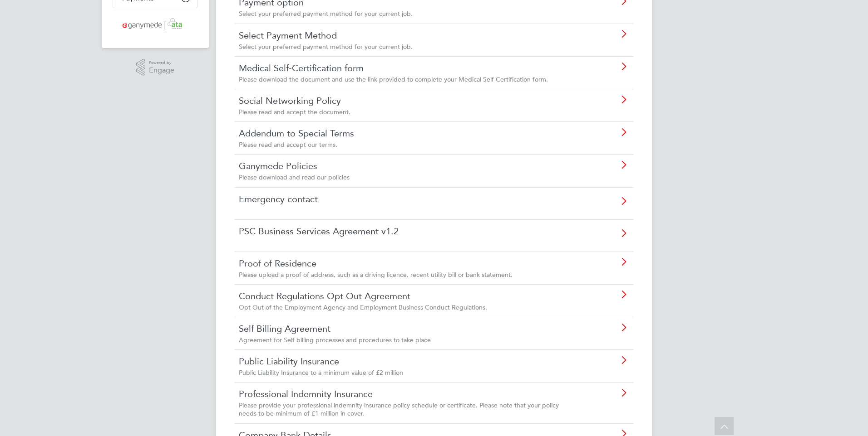  Describe the element at coordinates (155, 24) in the screenshot. I see `a: Go to home page` at that location.